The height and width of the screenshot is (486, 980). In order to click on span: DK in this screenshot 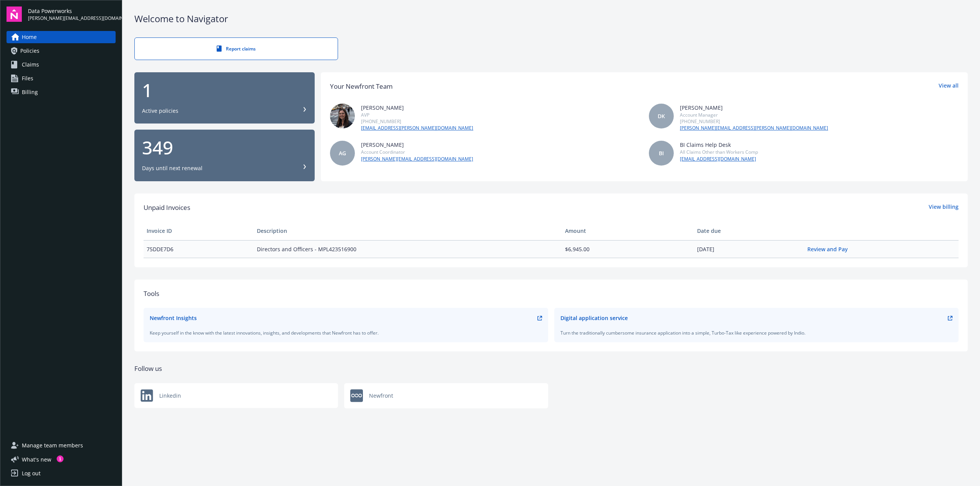, I will do `click(661, 116)`.